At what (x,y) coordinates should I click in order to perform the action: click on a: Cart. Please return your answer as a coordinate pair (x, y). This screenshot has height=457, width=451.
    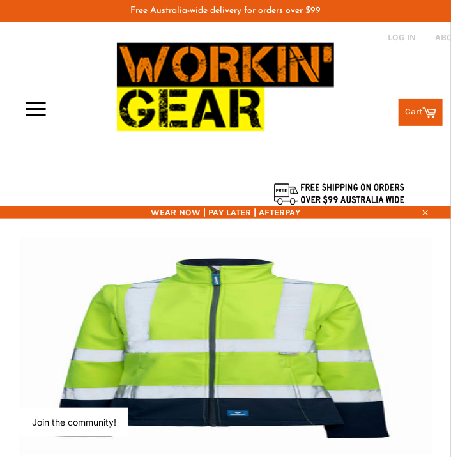
    Looking at the image, I should click on (420, 112).